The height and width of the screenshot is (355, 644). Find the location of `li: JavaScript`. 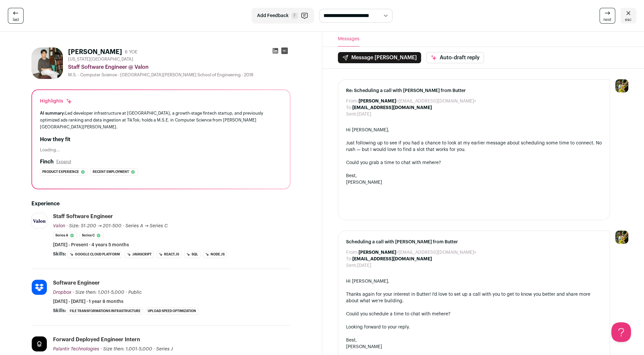

li: JavaScript is located at coordinates (139, 255).